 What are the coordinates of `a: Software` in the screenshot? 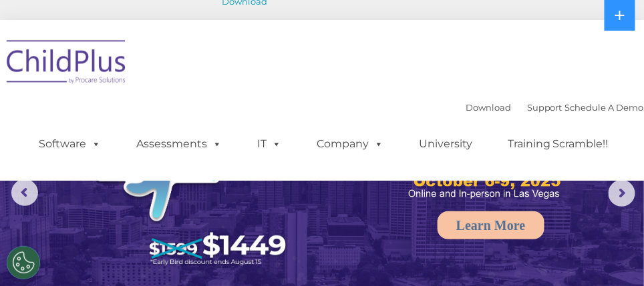 It's located at (69, 144).